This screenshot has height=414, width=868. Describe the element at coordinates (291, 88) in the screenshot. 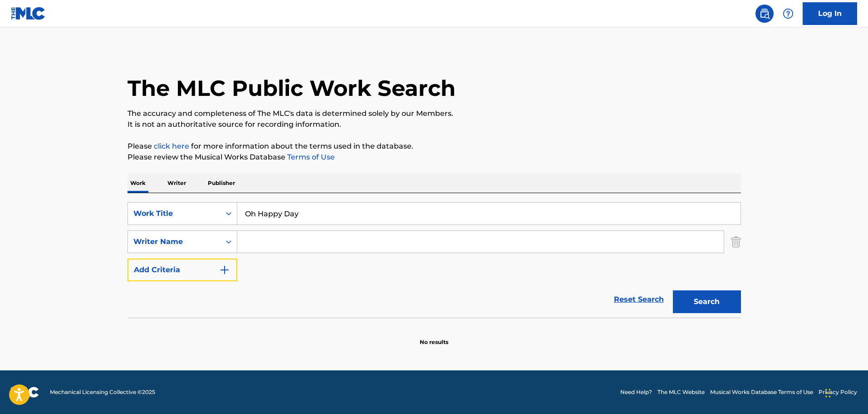

I see `h1: The MLC Public Work Search` at that location.